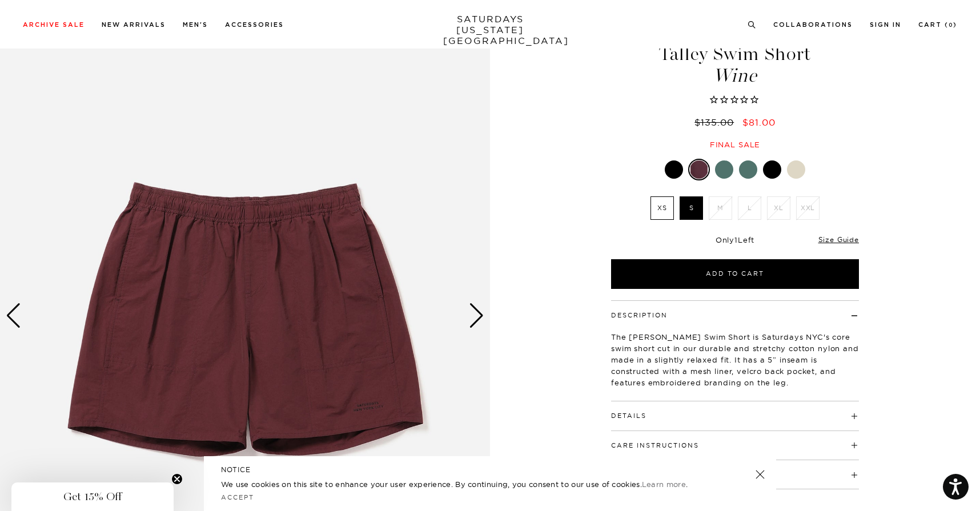  I want to click on button: Details, so click(629, 415).